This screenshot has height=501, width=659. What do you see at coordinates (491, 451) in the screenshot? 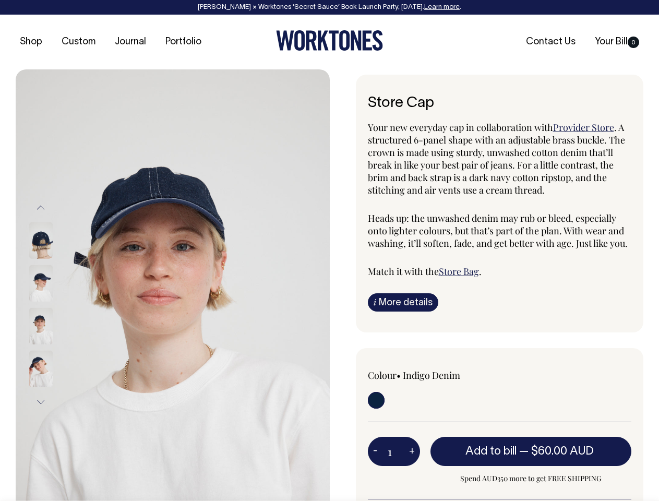
I see `span: Add to bill` at bounding box center [491, 451].